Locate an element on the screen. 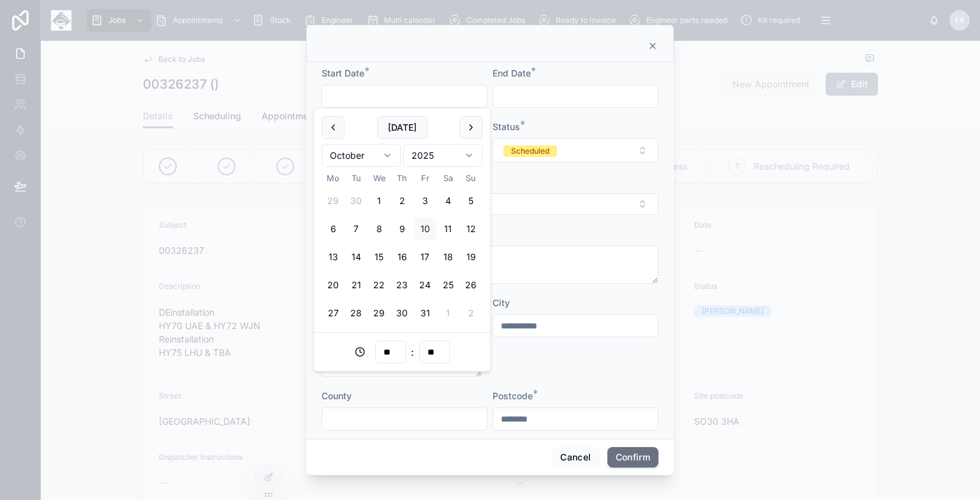 The image size is (980, 500). button: Saturday, 1 November 2025 is located at coordinates (448, 313).